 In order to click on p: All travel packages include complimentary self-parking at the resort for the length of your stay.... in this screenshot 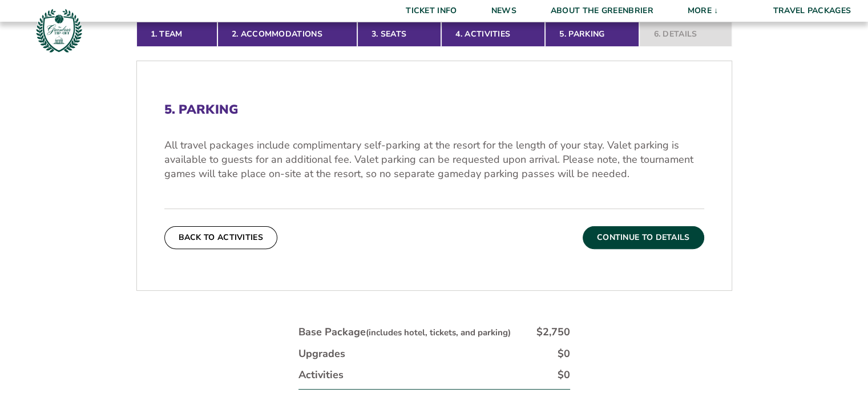, I will do `click(434, 160)`.